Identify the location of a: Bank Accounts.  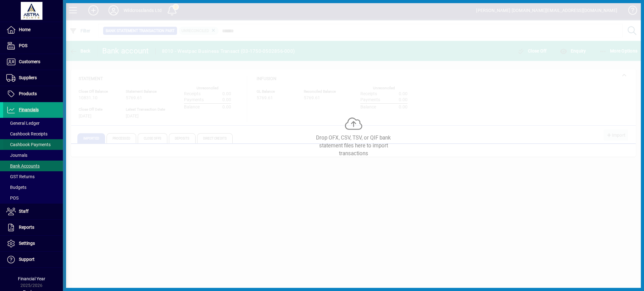
(33, 166).